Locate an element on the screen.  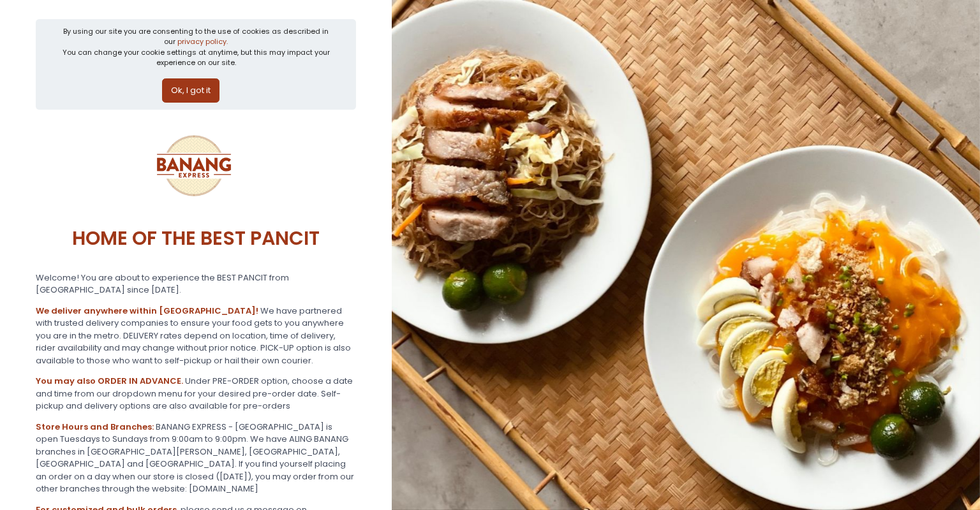
div: HOME OF THE BEST PANCIT is located at coordinates (196, 238).